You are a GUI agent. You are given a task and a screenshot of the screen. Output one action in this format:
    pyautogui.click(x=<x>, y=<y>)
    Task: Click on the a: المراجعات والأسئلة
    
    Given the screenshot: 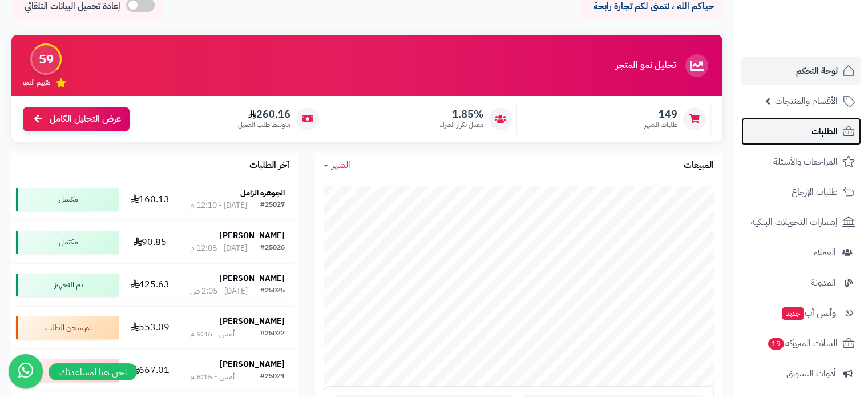 What is the action you would take?
    pyautogui.click(x=801, y=162)
    